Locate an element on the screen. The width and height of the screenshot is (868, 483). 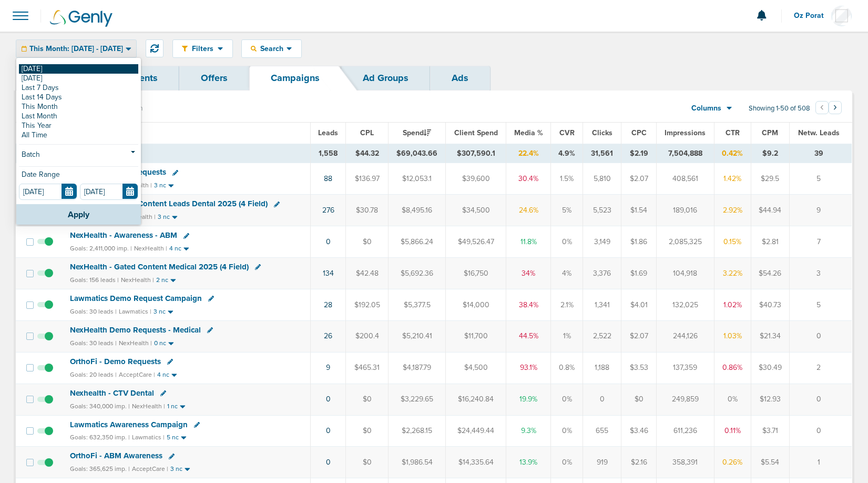
td: 0.8% is located at coordinates (567, 368).